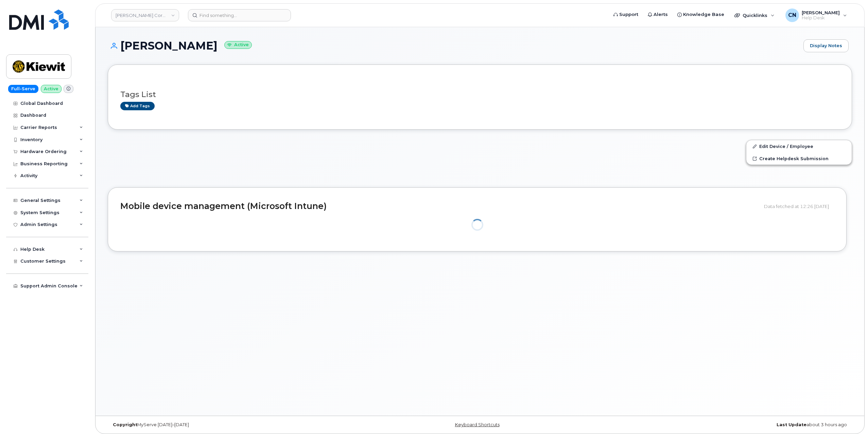 The height and width of the screenshot is (434, 868). Describe the element at coordinates (440, 206) in the screenshot. I see `h2: Mobile device management (Microsoft Intune)` at that location.